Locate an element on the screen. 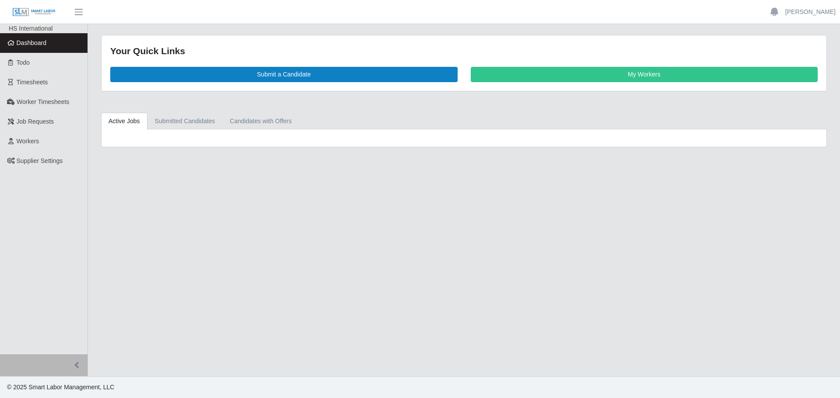 The height and width of the screenshot is (398, 840). a: Candidates with Offers is located at coordinates (260, 121).